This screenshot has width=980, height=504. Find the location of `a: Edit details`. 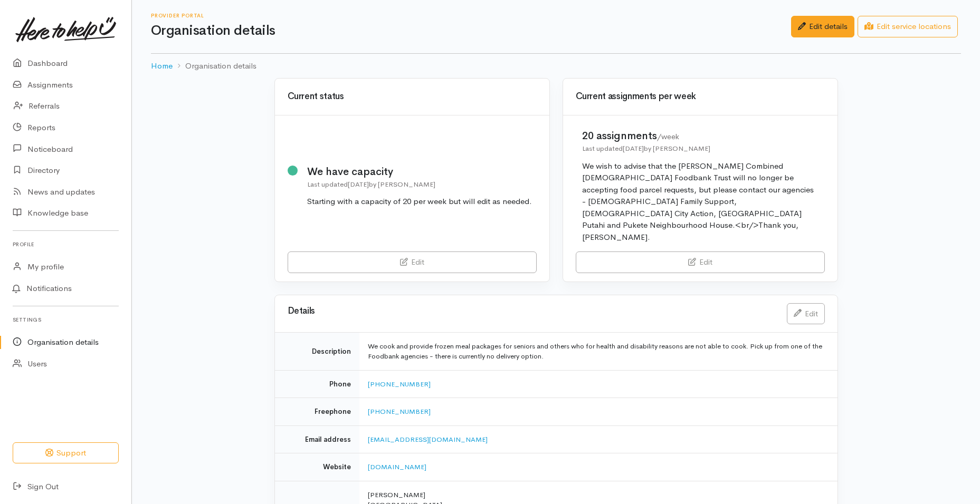

a: Edit details is located at coordinates (823, 26).